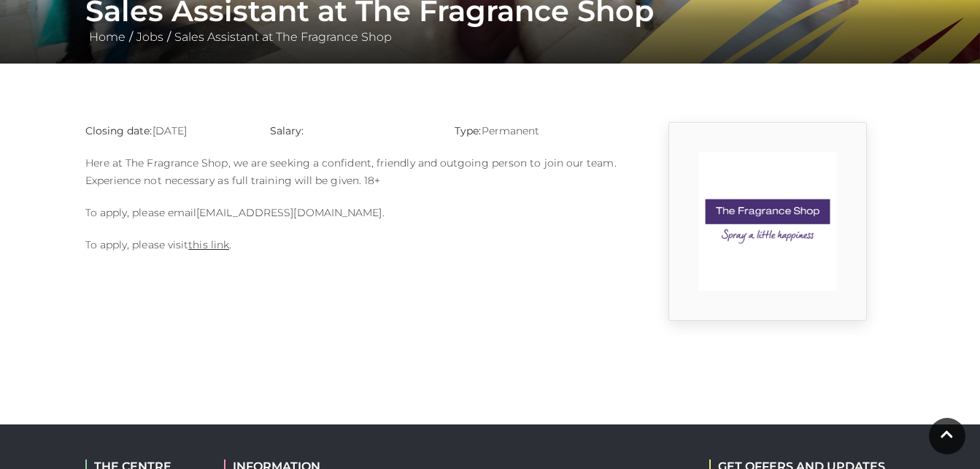 The height and width of the screenshot is (469, 980). Describe the element at coordinates (209, 245) in the screenshot. I see `a: this link` at that location.